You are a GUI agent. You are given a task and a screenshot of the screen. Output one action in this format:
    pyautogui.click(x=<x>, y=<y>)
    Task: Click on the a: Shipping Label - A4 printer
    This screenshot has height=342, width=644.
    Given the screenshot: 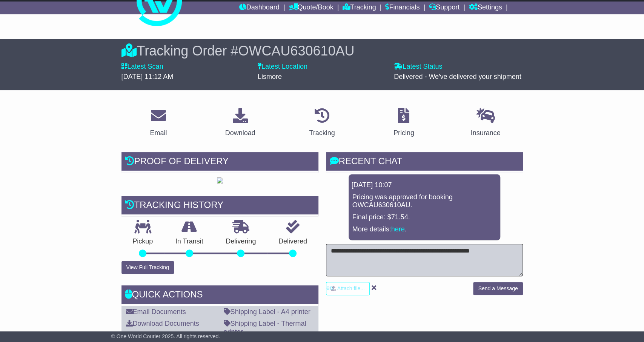 What is the action you would take?
    pyautogui.click(x=267, y=312)
    